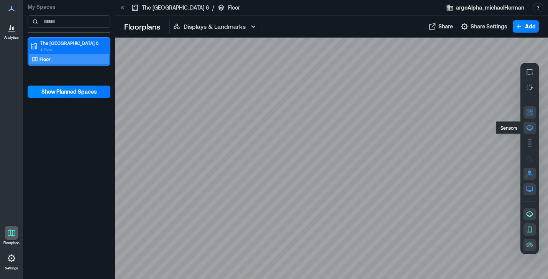 This screenshot has height=279, width=548. Describe the element at coordinates (215, 26) in the screenshot. I see `button: Displays & Landmarks` at that location.